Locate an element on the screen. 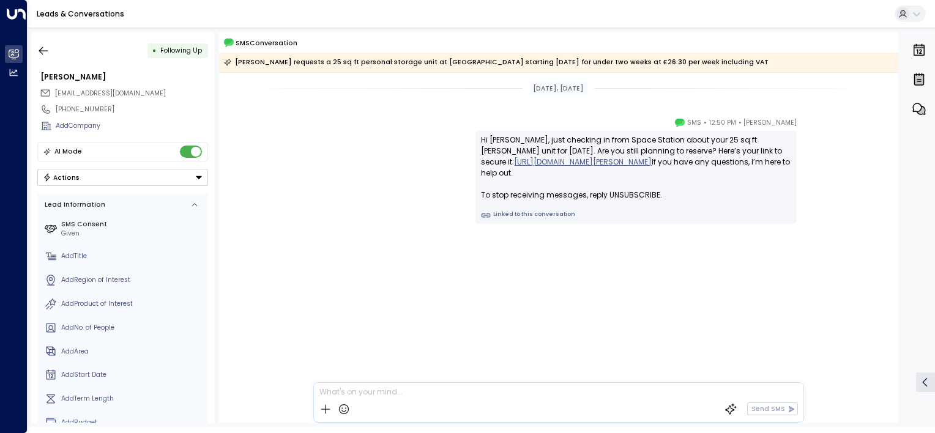 Image resolution: width=935 pixels, height=433 pixels. div: Button group with a nested menu is located at coordinates (122, 177).